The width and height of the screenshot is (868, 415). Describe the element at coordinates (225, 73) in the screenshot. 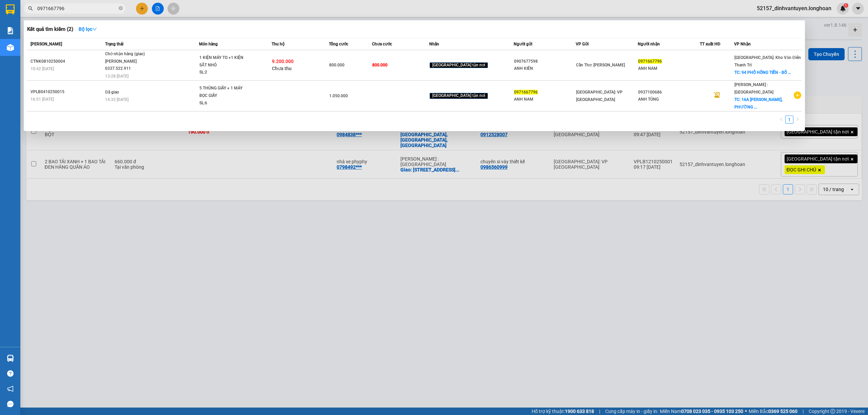

I see `div: SL: 2` at that location.